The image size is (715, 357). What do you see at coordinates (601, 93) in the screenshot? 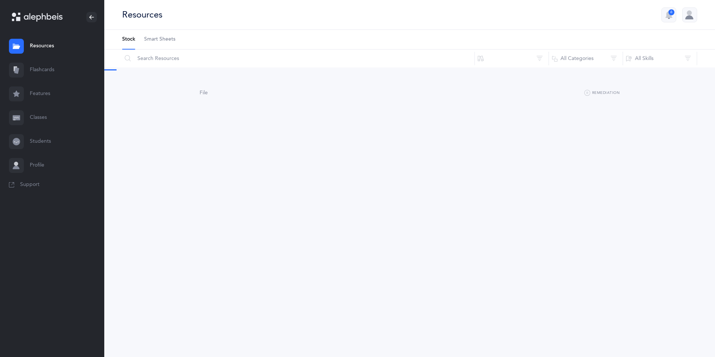
I see `button: Remediation` at bounding box center [601, 93].